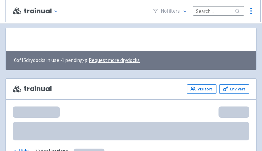 The image size is (262, 151). Describe the element at coordinates (32, 89) in the screenshot. I see `span: trainual` at that location.